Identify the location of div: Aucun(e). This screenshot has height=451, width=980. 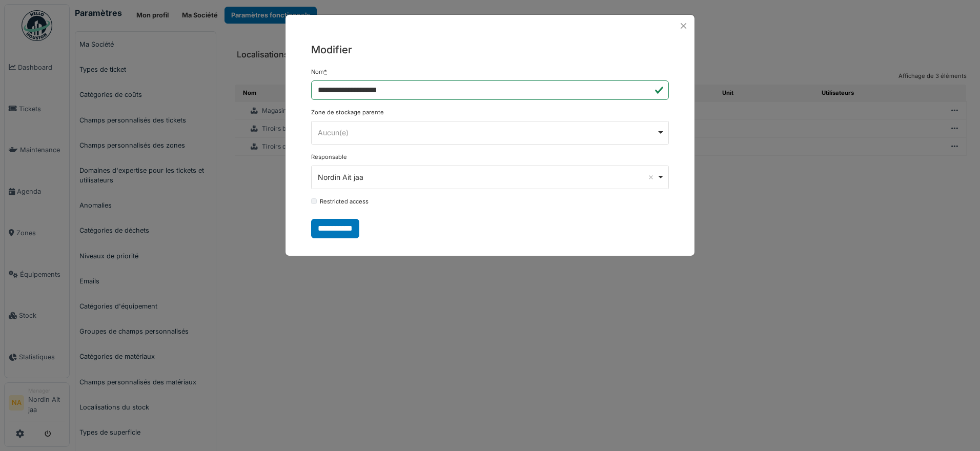
(487, 132).